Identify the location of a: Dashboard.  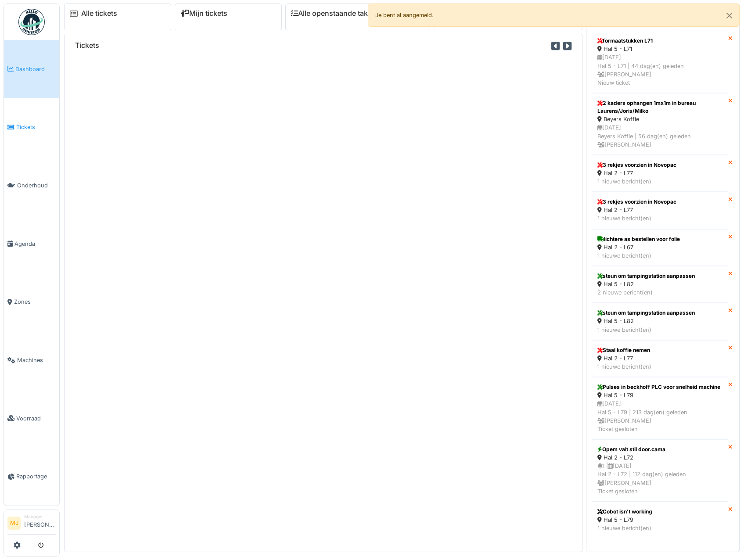
(32, 69).